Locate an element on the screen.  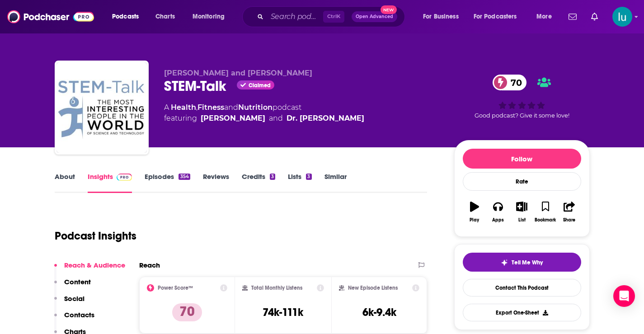
button: Open AdvancedNew is located at coordinates (374, 17).